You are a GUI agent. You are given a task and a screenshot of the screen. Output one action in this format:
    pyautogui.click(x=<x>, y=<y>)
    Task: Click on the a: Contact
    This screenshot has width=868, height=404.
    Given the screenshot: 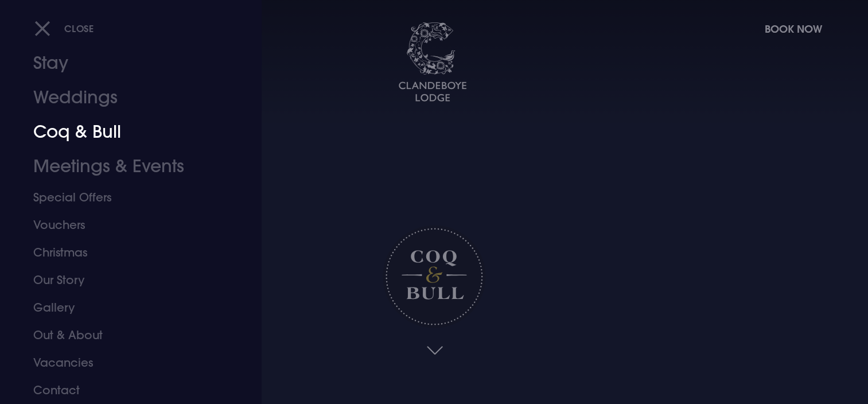 What is the action you would take?
    pyautogui.click(x=124, y=390)
    